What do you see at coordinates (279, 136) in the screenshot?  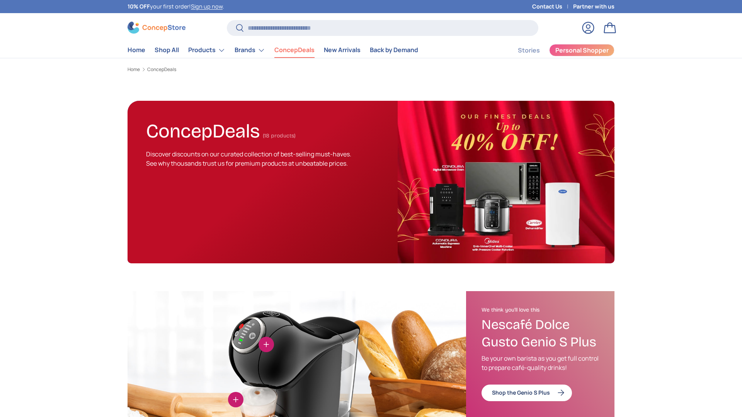 I see `span: (18 products)` at bounding box center [279, 136].